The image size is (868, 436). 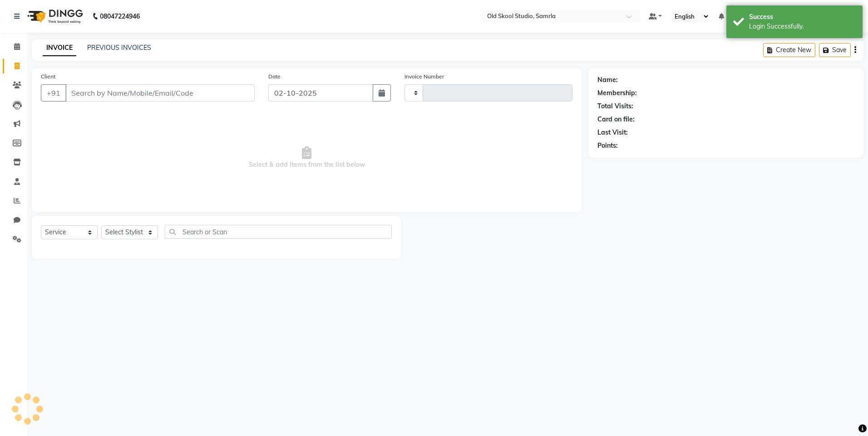 What do you see at coordinates (59, 48) in the screenshot?
I see `a: INVOICE` at bounding box center [59, 48].